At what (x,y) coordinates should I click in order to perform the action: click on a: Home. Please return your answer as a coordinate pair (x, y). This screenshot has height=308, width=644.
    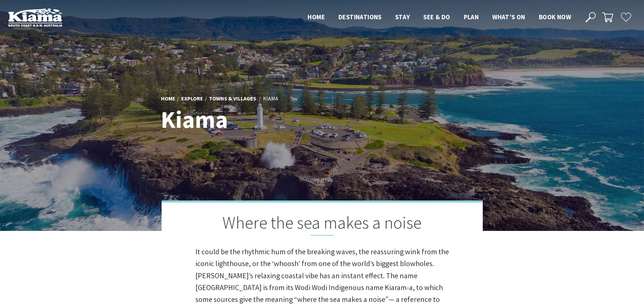
    Looking at the image, I should click on (168, 99).